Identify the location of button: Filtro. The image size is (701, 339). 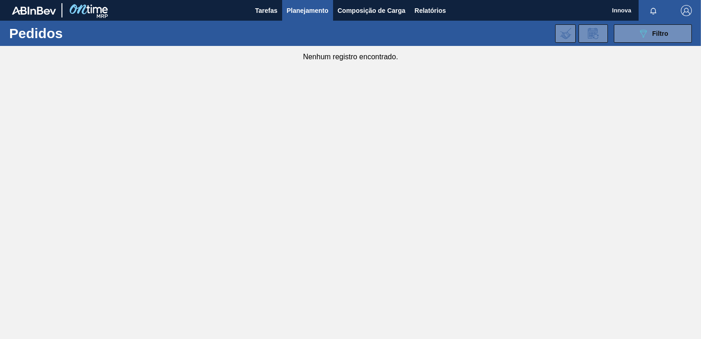
(653, 33).